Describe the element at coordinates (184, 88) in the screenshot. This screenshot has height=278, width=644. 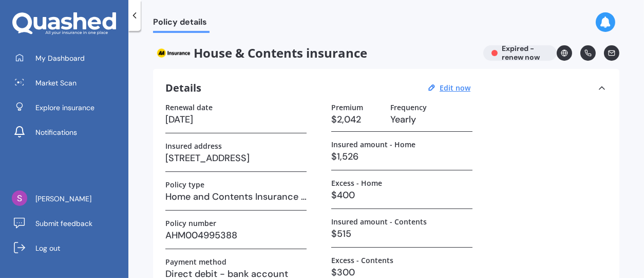
I see `h3: Details` at that location.